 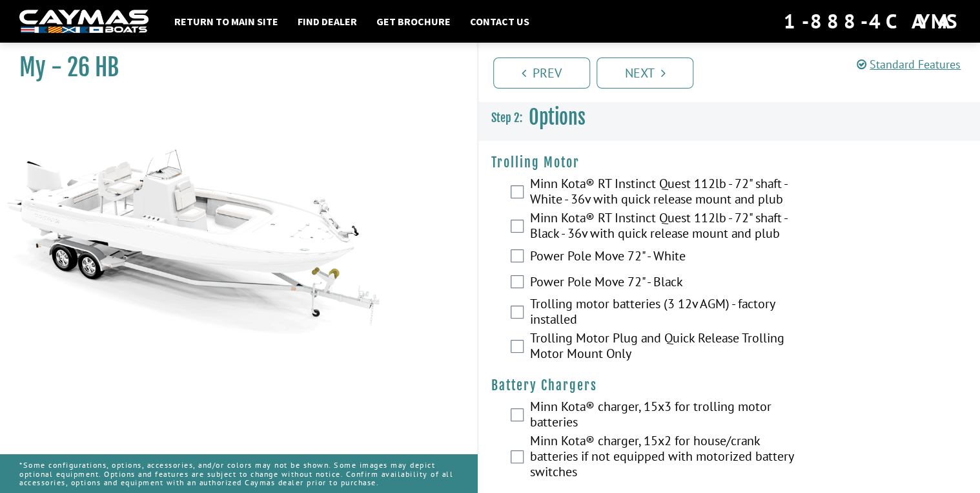 What do you see at coordinates (729, 385) in the screenshot?
I see `h4: Battery Chargers` at bounding box center [729, 385].